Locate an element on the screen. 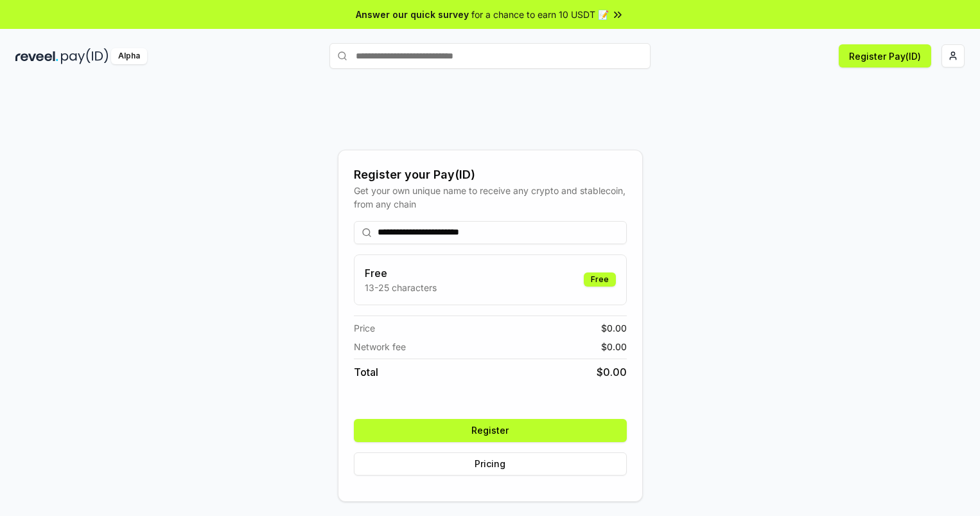 The width and height of the screenshot is (980, 516). span: Network fee is located at coordinates (379, 346).